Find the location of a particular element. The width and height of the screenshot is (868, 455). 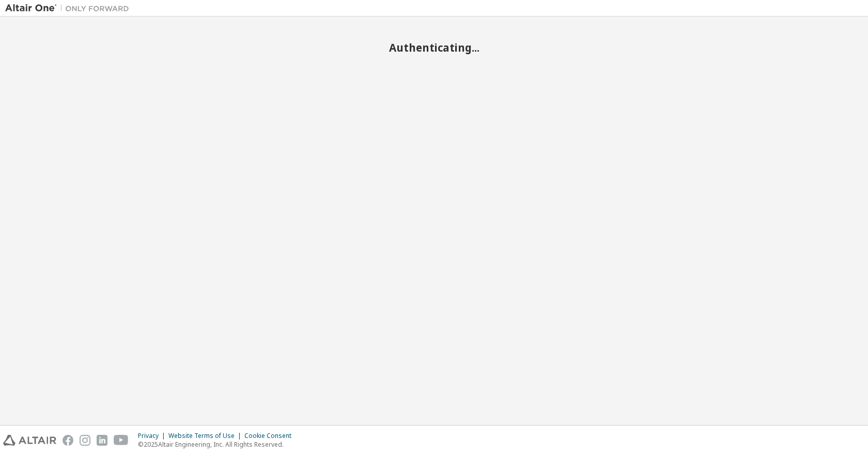

img: facebook.svg is located at coordinates (68, 440).